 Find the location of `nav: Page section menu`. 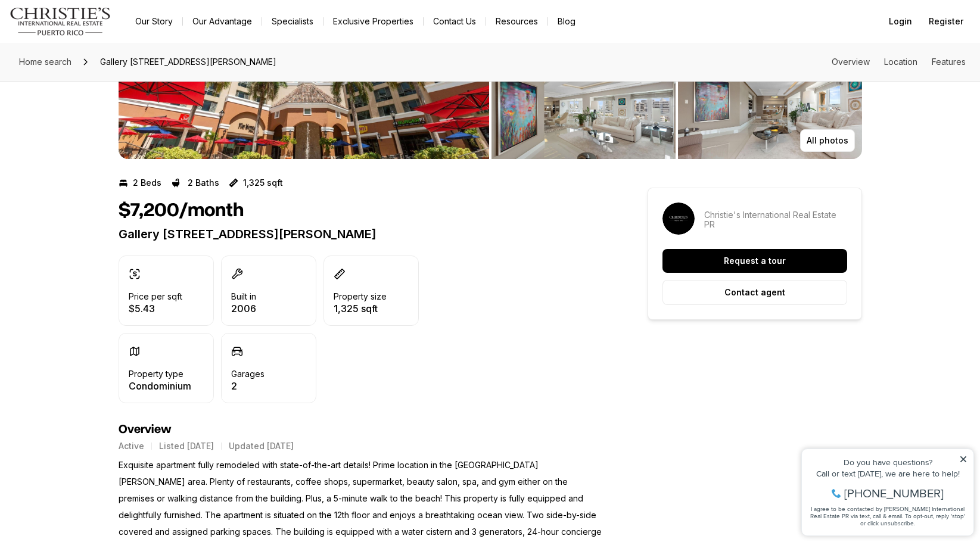

nav: Page section menu is located at coordinates (899, 62).